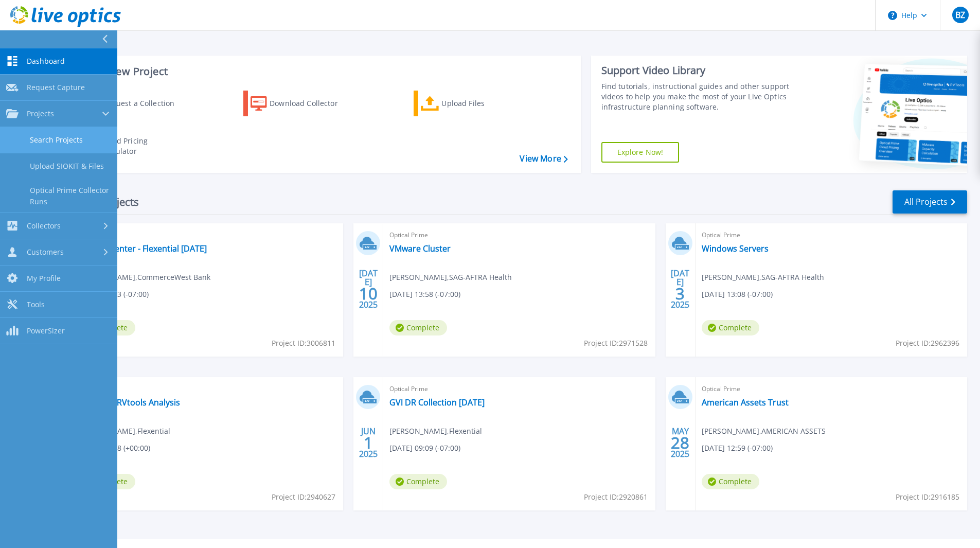 The width and height of the screenshot is (980, 548). Describe the element at coordinates (142, 146) in the screenshot. I see `div: Cloud Pricing Calculator` at that location.